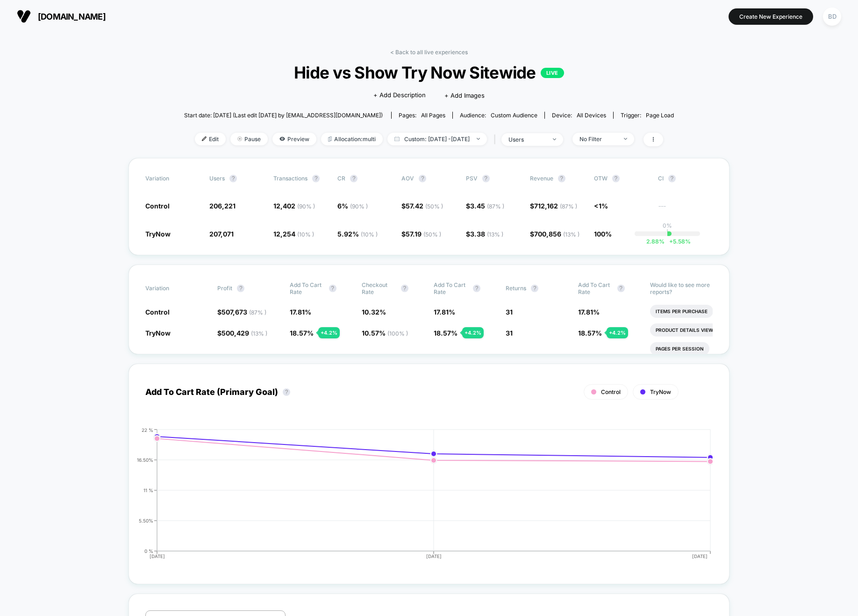  I want to click on span: 6 %, so click(353, 206).